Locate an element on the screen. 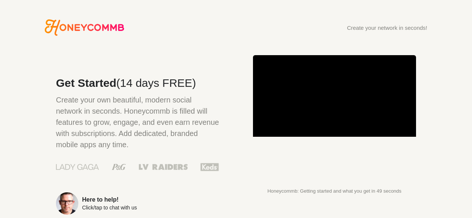 The image size is (472, 218). div: Create your network in seconds! is located at coordinates (387, 28).